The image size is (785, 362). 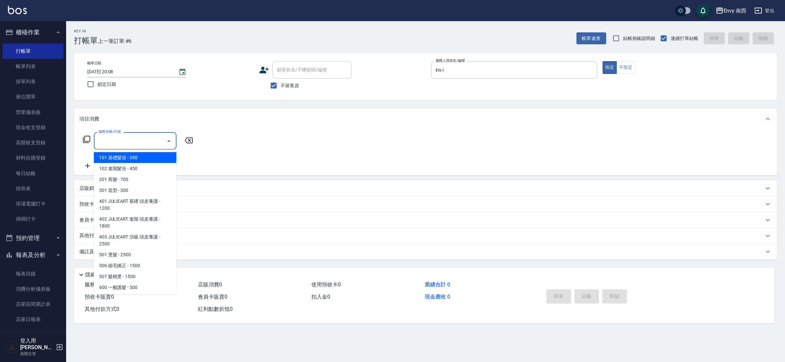 I want to click on span: 506 縮毛矯正 - 1500, so click(x=135, y=266).